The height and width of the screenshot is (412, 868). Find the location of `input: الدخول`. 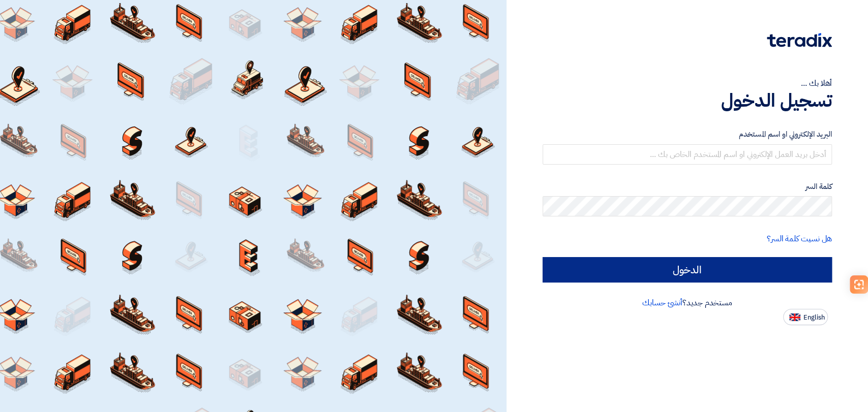

input: الدخول is located at coordinates (687, 270).